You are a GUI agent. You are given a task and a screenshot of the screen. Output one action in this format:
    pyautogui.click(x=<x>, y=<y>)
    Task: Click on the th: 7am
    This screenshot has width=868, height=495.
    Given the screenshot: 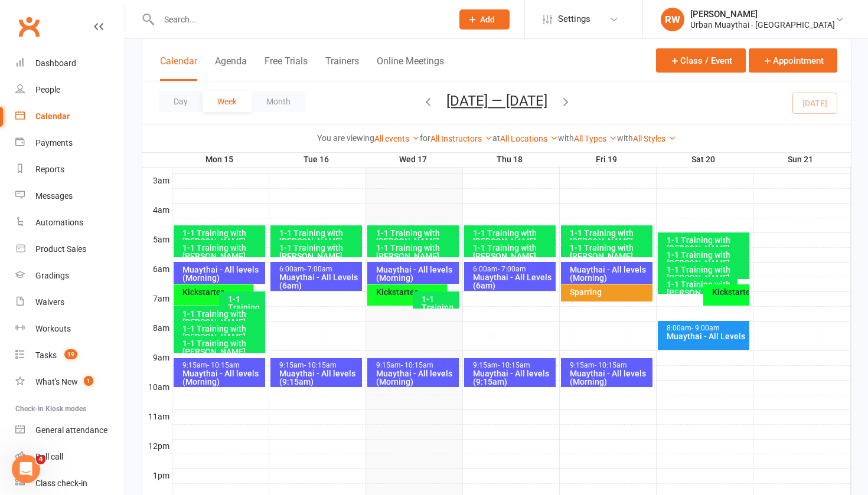 What is the action you would take?
    pyautogui.click(x=157, y=298)
    